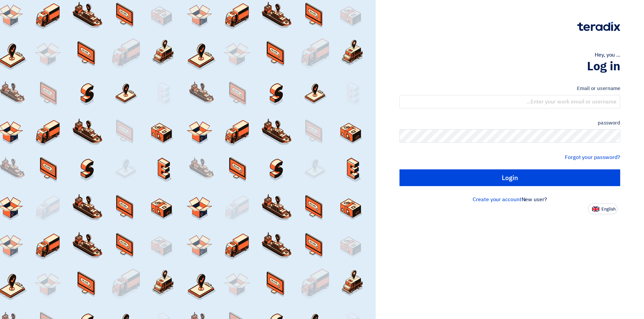 This screenshot has width=644, height=319. What do you see at coordinates (604, 66) in the screenshot?
I see `font: Log in` at bounding box center [604, 66].